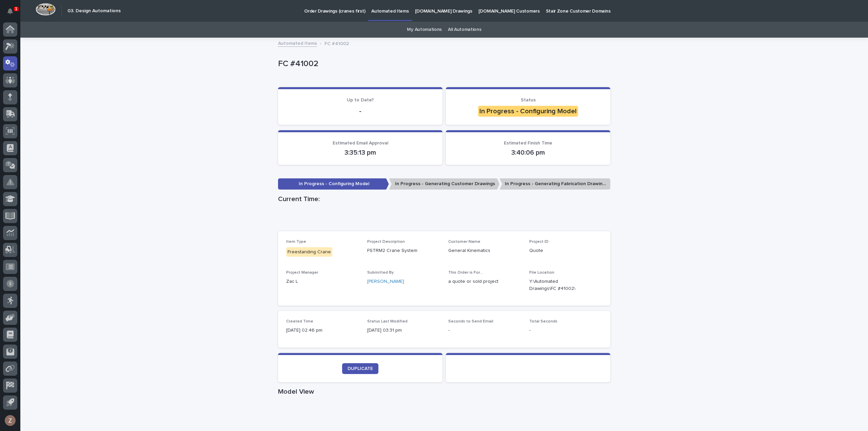 This screenshot has height=431, width=868. What do you see at coordinates (528, 111) in the screenshot?
I see `div: In Progress - Configuring Model` at bounding box center [528, 111].